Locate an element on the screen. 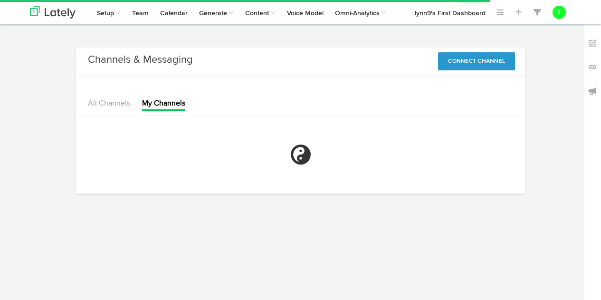 This screenshot has height=300, width=601. h3: Channels & Messaging is located at coordinates (140, 60).